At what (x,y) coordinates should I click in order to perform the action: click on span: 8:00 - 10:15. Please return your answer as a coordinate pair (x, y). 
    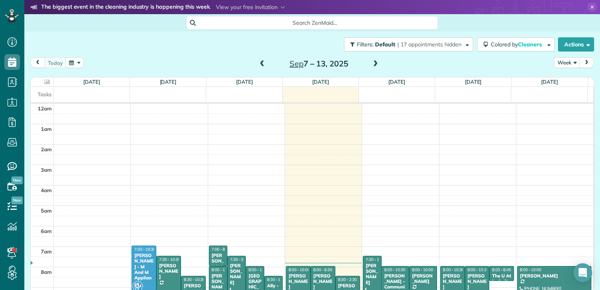
    Looking at the image, I should click on (478, 269).